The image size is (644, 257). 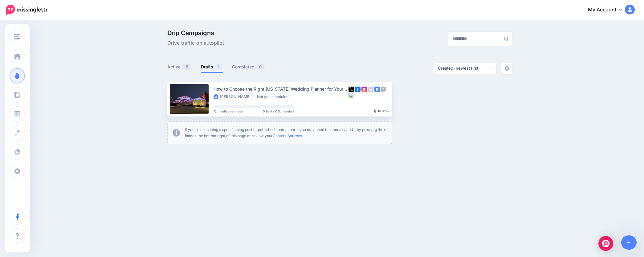 I want to click on img: bluesky-square.png, so click(x=351, y=95).